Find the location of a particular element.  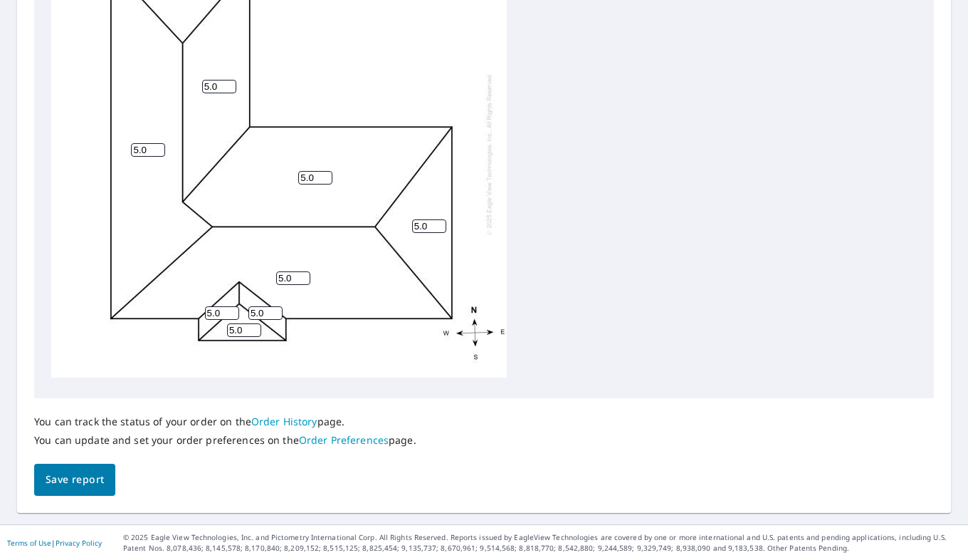

p: © 2025 Eagle View Technologies, Inc. and Pictometry International Corp. All Rights Reserved. Repo... is located at coordinates (542, 542).